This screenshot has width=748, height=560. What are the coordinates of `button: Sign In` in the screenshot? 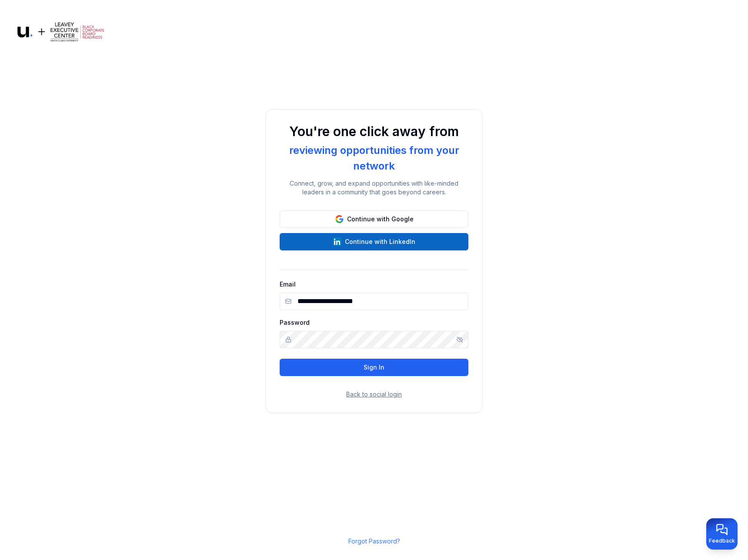 It's located at (374, 368).